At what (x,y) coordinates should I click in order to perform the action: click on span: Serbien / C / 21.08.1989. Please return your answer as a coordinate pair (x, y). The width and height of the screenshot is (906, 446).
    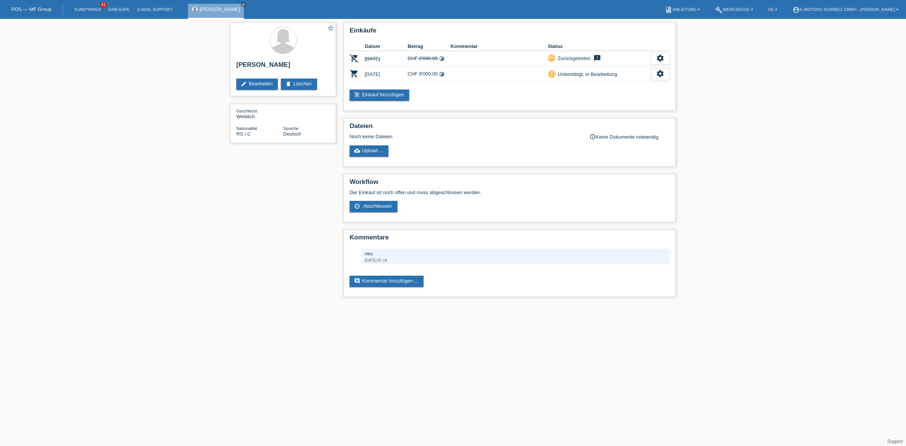
    Looking at the image, I should click on (244, 134).